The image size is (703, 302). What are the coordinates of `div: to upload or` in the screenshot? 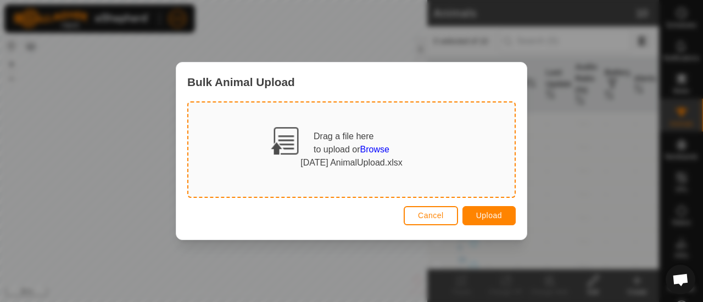 It's located at (351, 150).